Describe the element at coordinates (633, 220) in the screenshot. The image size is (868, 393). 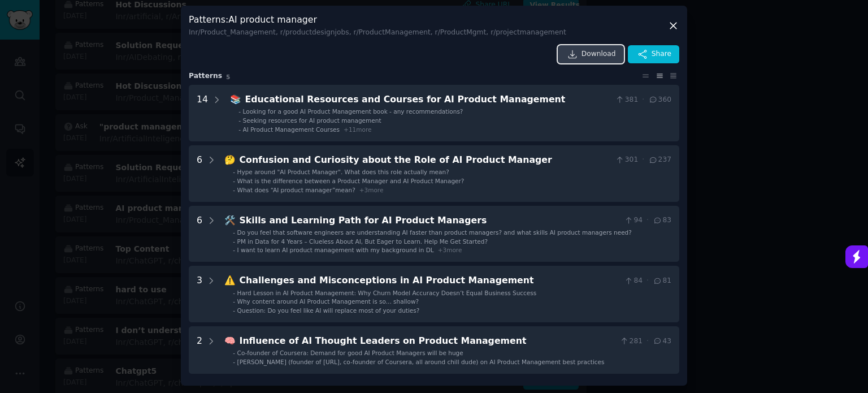
I see `span: 94` at that location.